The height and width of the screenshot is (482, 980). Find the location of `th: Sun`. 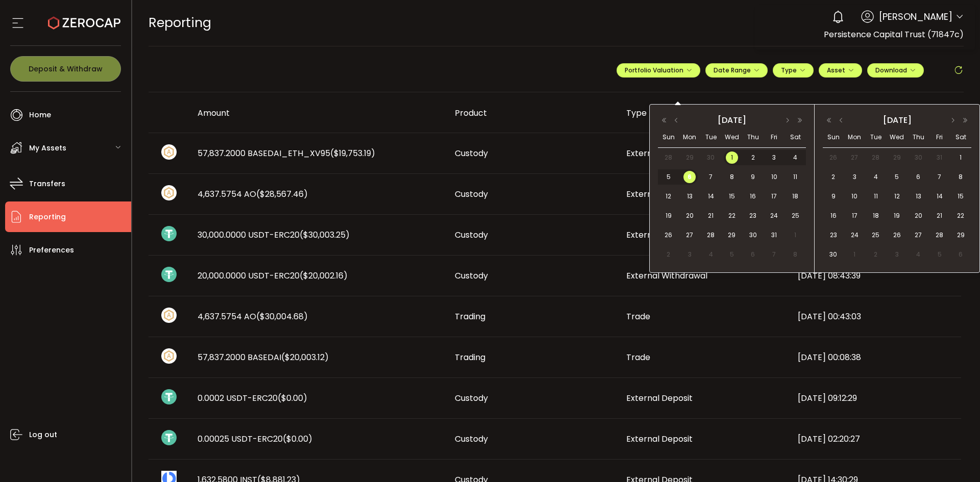

th: Sun is located at coordinates (668, 137).